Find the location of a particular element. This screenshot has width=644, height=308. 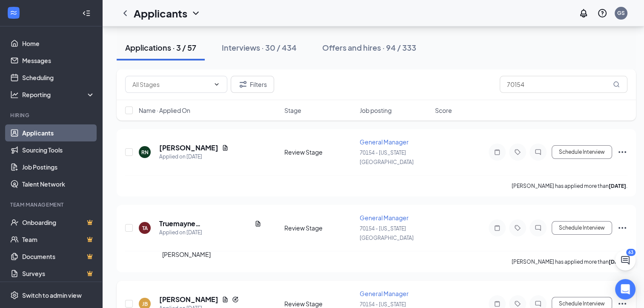

span: Job posting is located at coordinates (375, 111).